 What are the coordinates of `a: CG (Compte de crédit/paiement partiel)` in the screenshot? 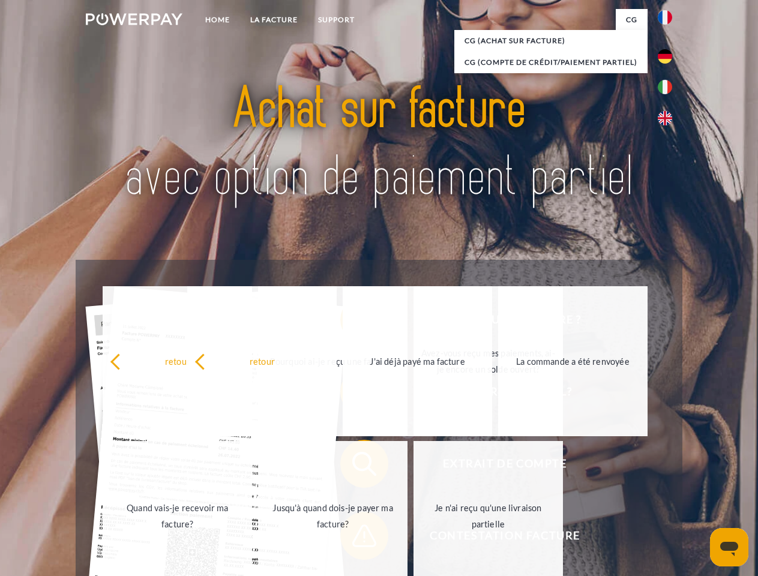 It's located at (551, 62).